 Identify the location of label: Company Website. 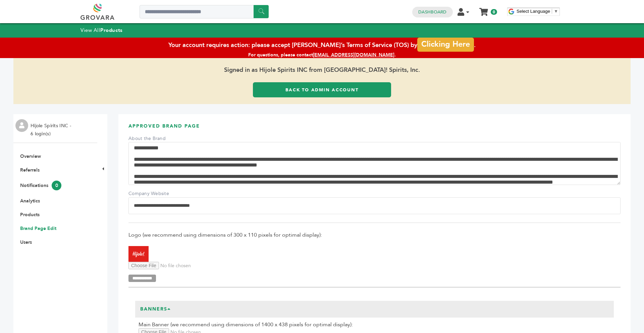
(152, 193).